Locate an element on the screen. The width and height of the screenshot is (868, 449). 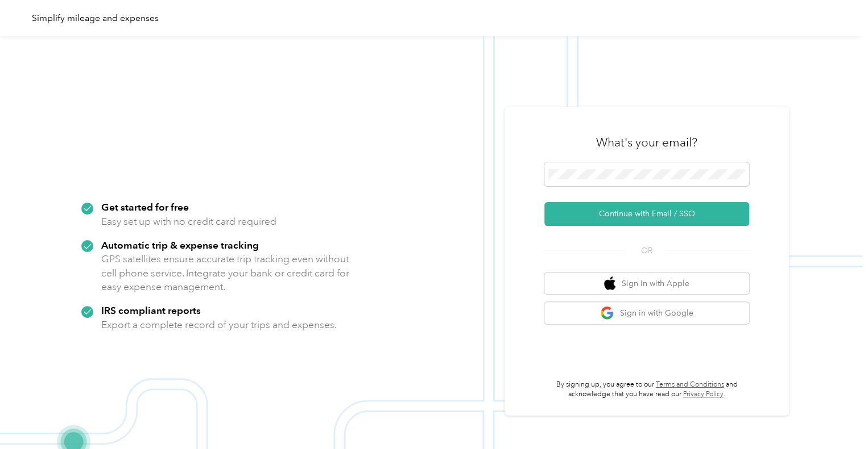
p: GPS satellites ensure accurate trip tracking even without cell phone service. Integrate your bank... is located at coordinates (225, 273).